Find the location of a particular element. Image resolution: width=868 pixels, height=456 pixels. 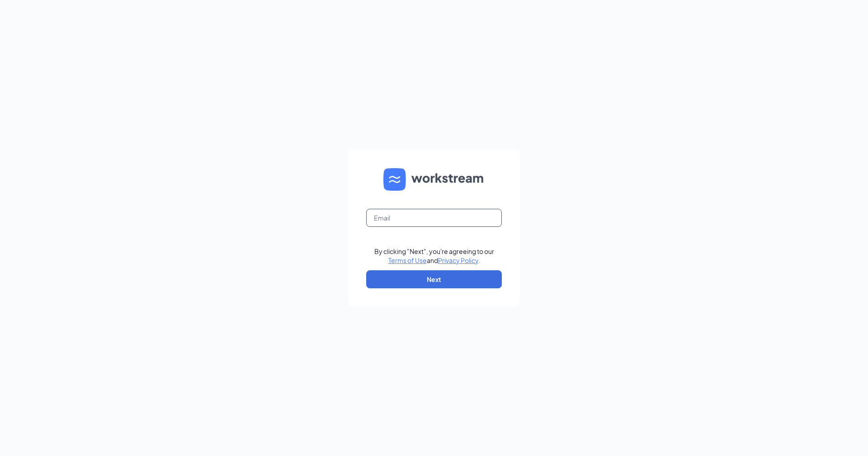

button: Next is located at coordinates (434, 279).